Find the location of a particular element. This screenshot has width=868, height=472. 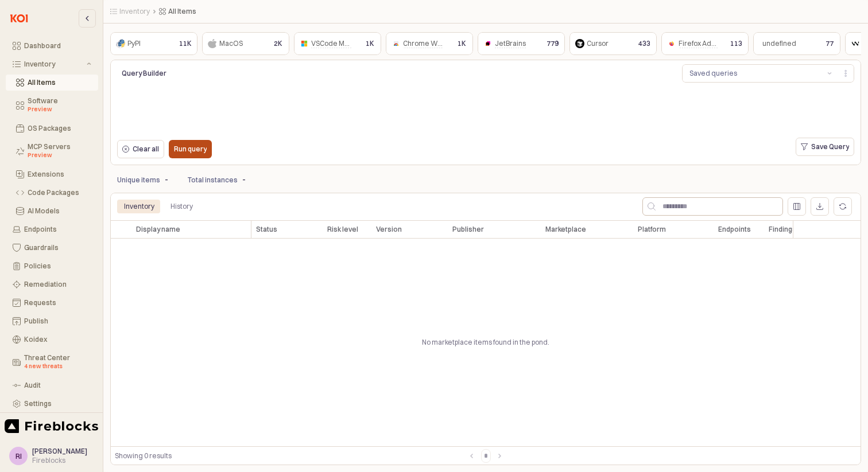

div: JetBrains779 is located at coordinates (521, 44).